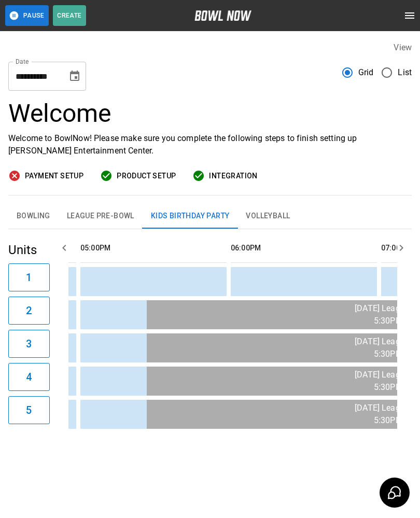 This screenshot has width=420, height=518. Describe the element at coordinates (190, 216) in the screenshot. I see `button: Kids Birthday Party` at that location.